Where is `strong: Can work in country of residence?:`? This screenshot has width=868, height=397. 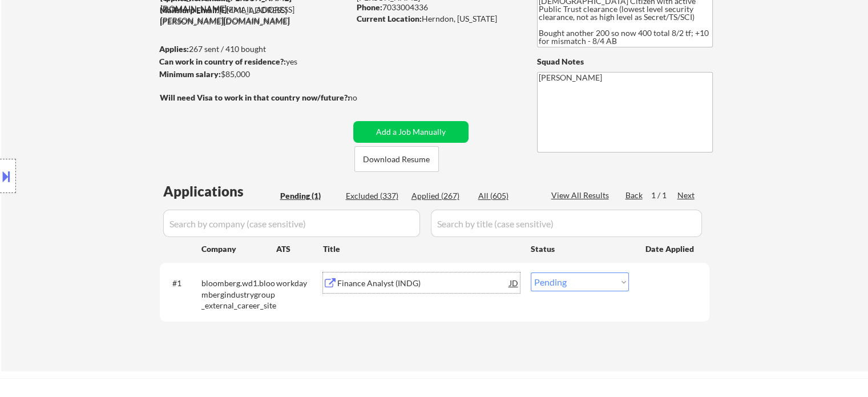
strong: Can work in country of residence?: is located at coordinates (222, 61).